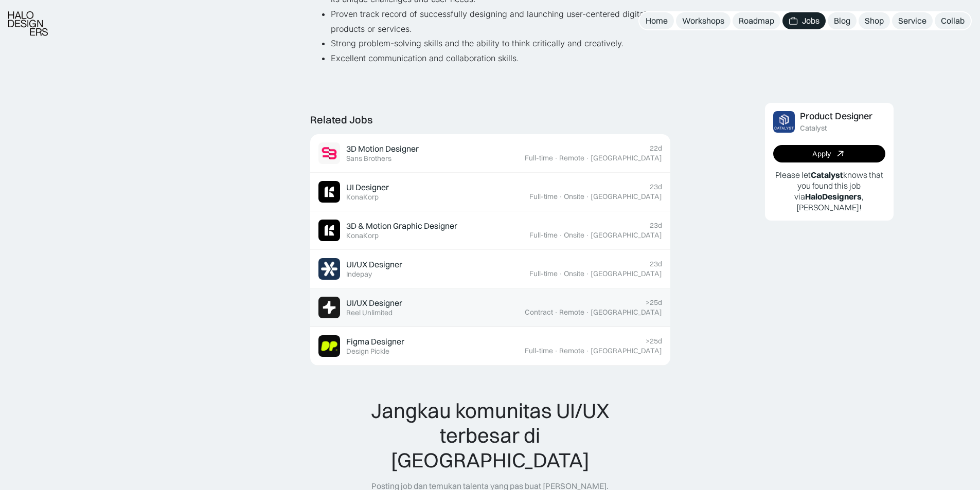 The width and height of the screenshot is (980, 490). What do you see at coordinates (811, 21) in the screenshot?
I see `div: Jobs` at bounding box center [811, 21].